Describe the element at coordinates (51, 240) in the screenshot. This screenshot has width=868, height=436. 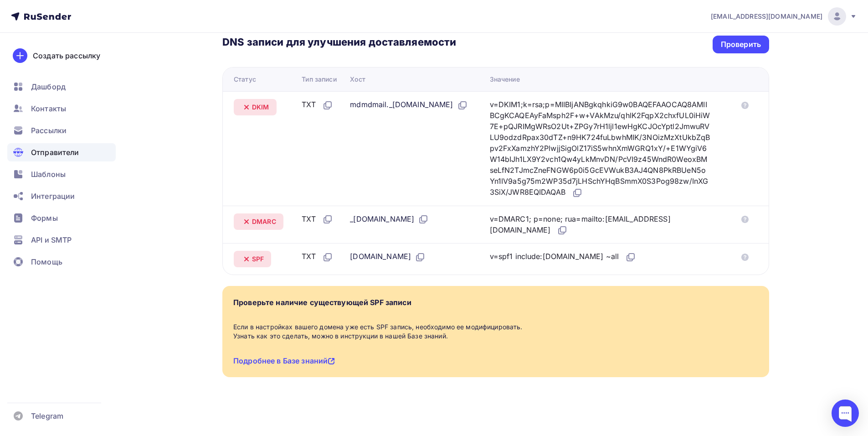
I see `span: API и SMTP` at that location.